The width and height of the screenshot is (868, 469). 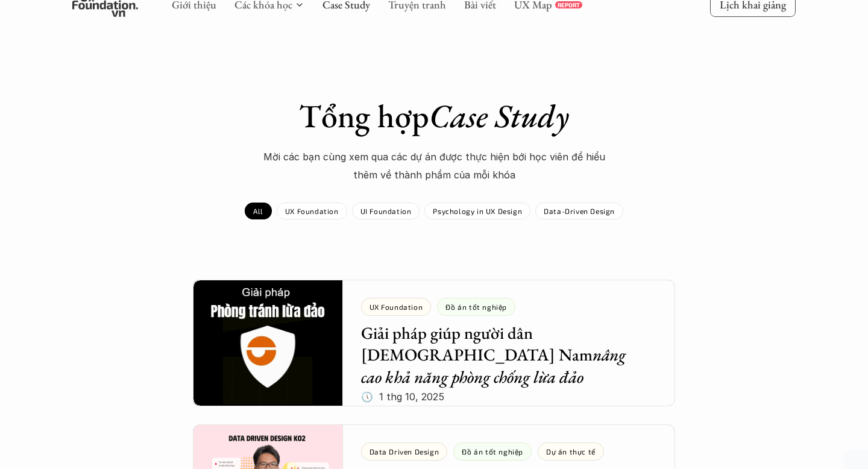 What do you see at coordinates (386, 211) in the screenshot?
I see `p: UI Foundation` at bounding box center [386, 211].